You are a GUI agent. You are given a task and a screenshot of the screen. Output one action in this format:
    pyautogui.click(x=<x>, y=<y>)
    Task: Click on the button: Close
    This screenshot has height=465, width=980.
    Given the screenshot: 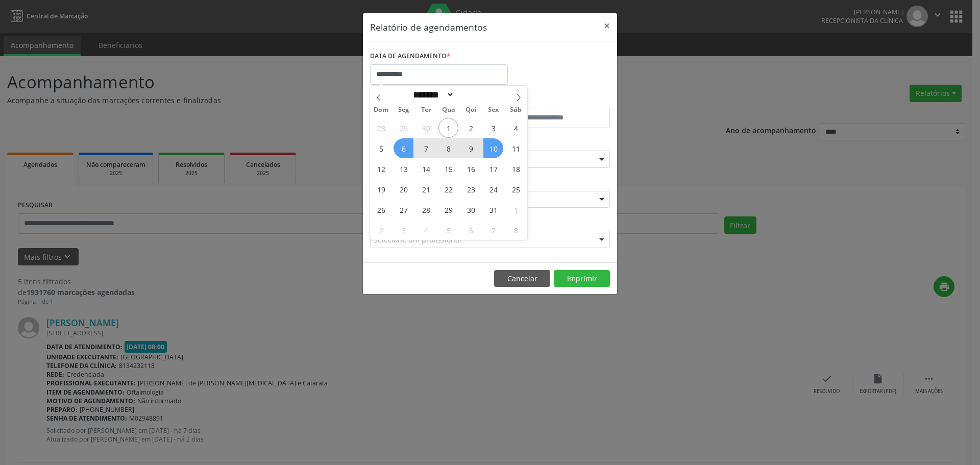 What is the action you would take?
    pyautogui.click(x=607, y=26)
    